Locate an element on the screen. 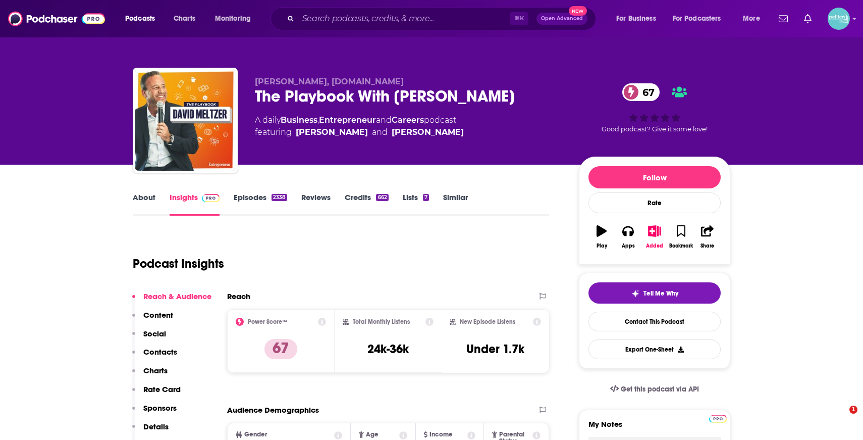 Image resolution: width=863 pixels, height=440 pixels. h1: Podcast Insights is located at coordinates (178, 263).